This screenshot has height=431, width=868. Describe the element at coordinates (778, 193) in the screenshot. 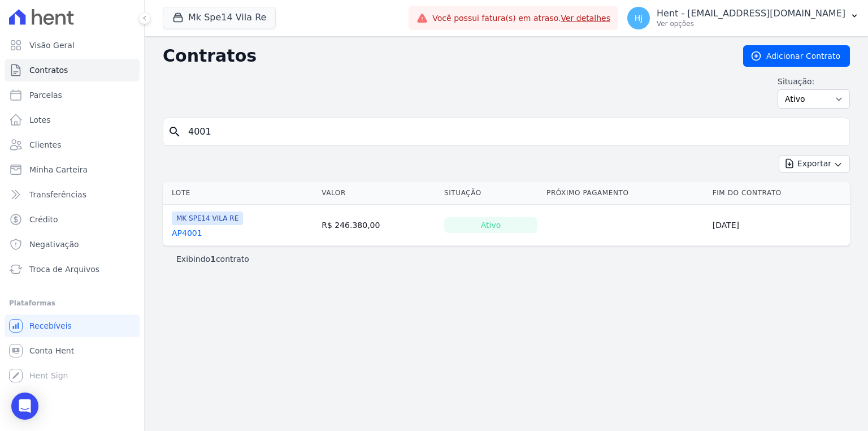

I see `th: Fim do Contrato` at that location.